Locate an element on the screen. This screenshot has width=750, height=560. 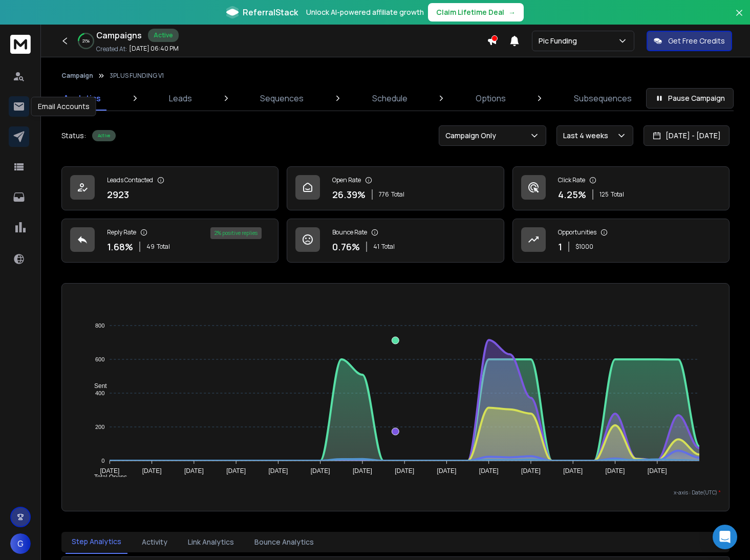
button: Link Analytics is located at coordinates (211, 543).